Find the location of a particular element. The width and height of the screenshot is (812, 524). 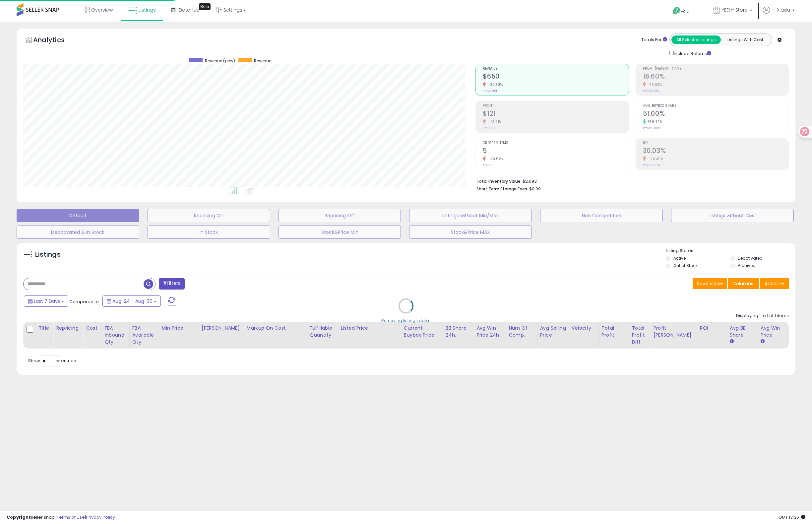

small: -43.21% is located at coordinates (494, 122).